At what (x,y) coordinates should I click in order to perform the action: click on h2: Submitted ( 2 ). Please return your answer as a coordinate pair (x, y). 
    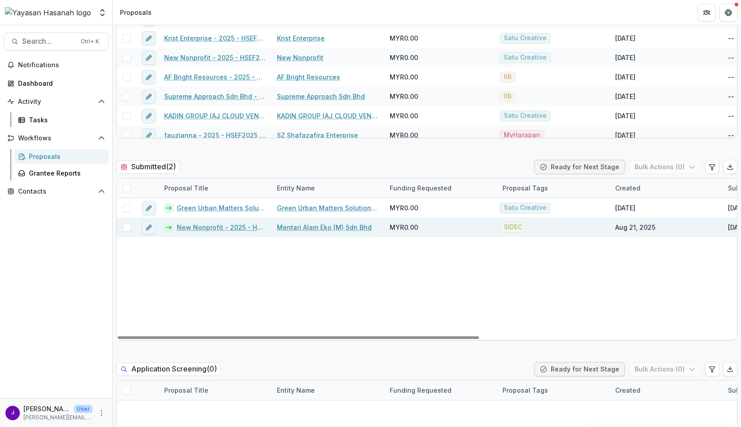
    Looking at the image, I should click on (148, 166).